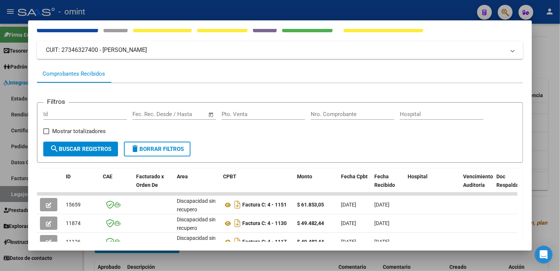 The width and height of the screenshot is (560, 271). I want to click on datatable-header-cell: Fecha Cpbt, so click(355, 185).